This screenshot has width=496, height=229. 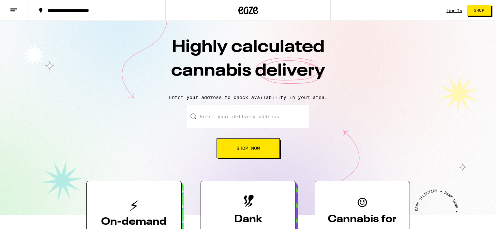 I want to click on p: Enter your address to check availability in your area., so click(x=248, y=97).